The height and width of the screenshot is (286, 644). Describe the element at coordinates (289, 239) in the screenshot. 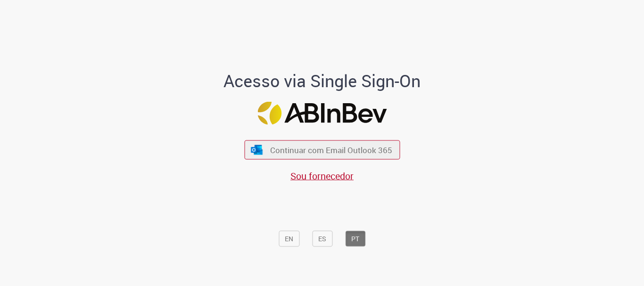

I see `button: EN` at that location.